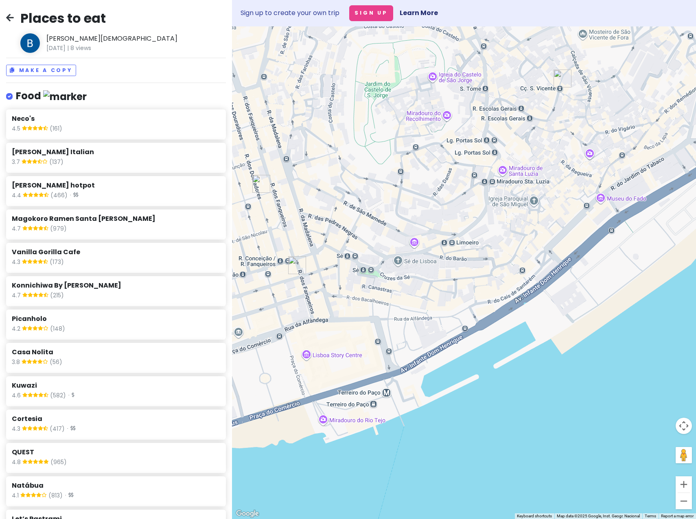 This screenshot has height=519, width=696. I want to click on h6: Neco's, so click(116, 119).